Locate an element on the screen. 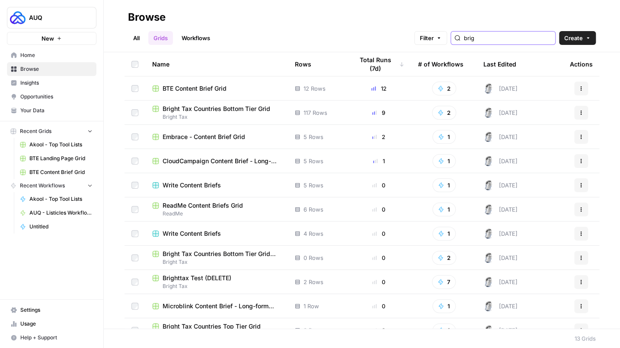 The width and height of the screenshot is (620, 348). span: BTE Landing Page Grid is located at coordinates (61, 159).